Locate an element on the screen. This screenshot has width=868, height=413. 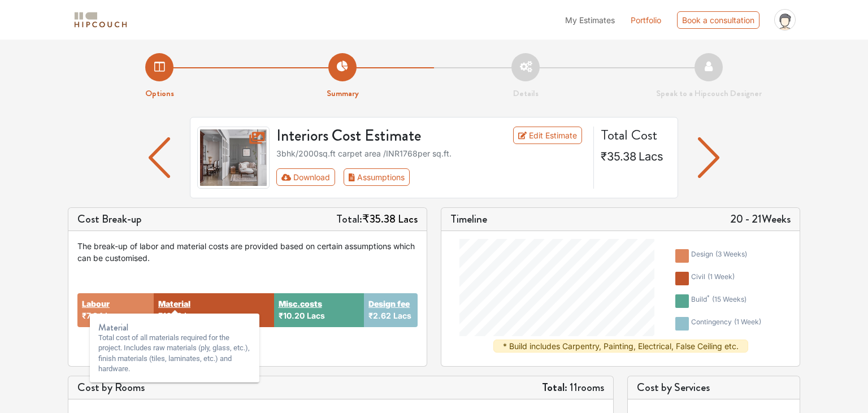
span: logo-horizontal.svg is located at coordinates (101, 20).